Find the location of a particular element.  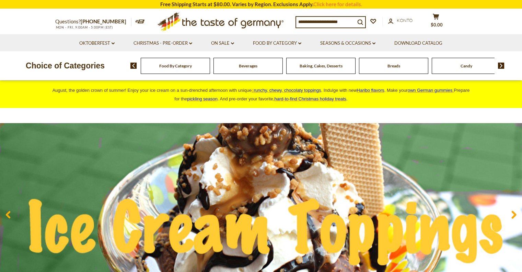

a: Click here for details. is located at coordinates (338, 4).